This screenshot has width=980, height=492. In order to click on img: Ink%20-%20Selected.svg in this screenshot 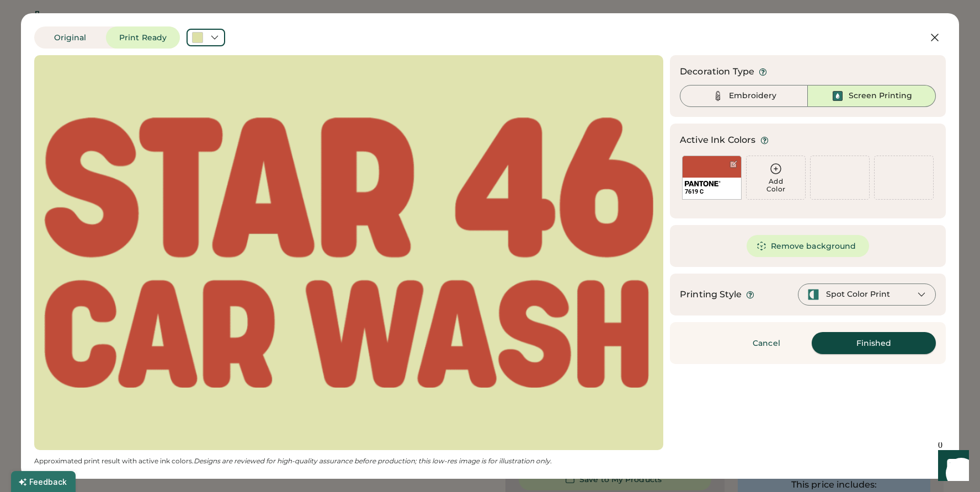, I will do `click(837, 96)`.